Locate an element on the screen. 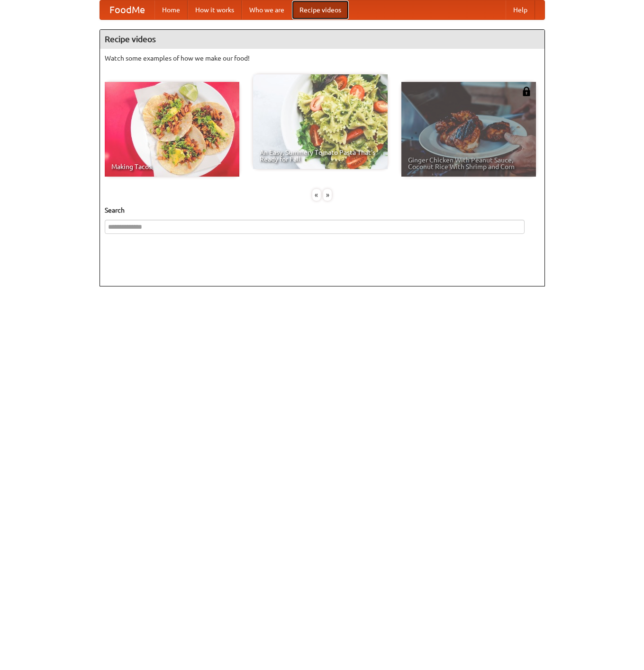 This screenshot has height=670, width=644. a: How it works is located at coordinates (215, 10).